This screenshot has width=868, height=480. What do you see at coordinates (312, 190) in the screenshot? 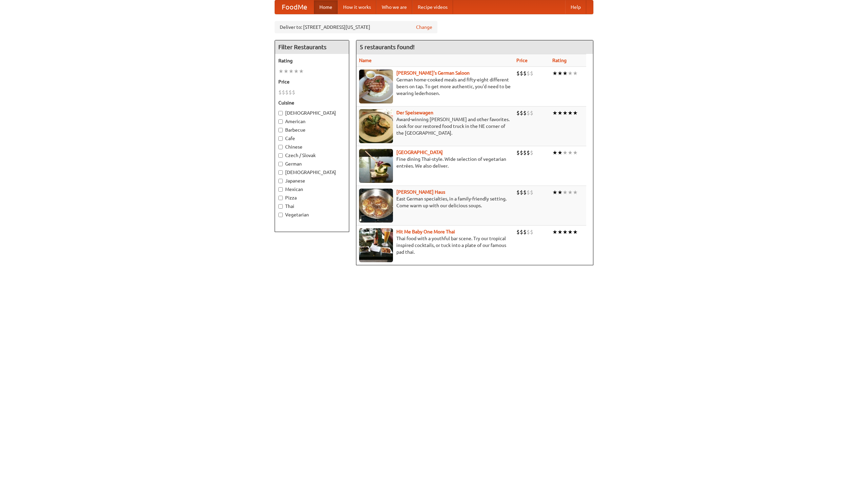
I see `label: Mexican` at bounding box center [312, 190].